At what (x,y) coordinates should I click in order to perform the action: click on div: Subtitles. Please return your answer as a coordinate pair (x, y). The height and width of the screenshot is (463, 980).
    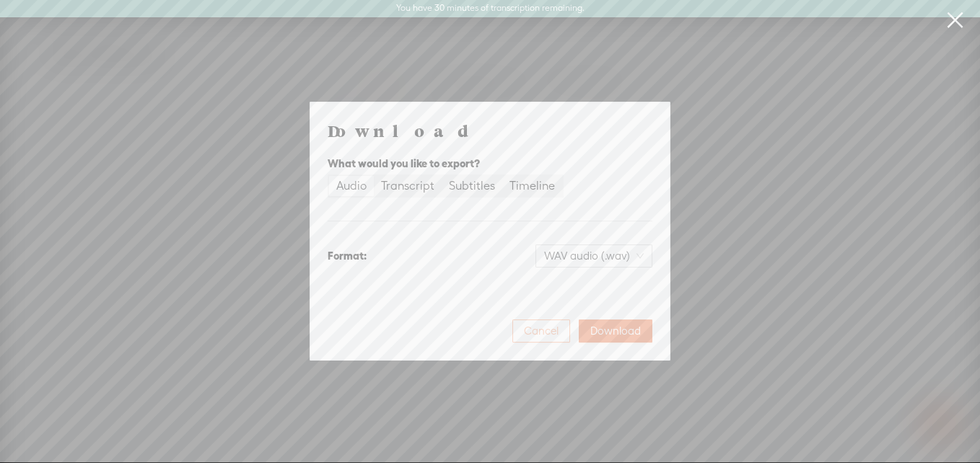
    Looking at the image, I should click on (472, 186).